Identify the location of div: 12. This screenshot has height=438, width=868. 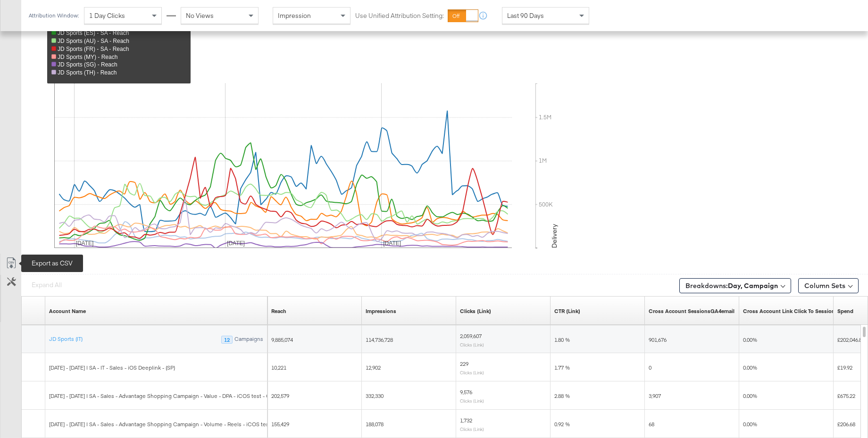
(227, 340).